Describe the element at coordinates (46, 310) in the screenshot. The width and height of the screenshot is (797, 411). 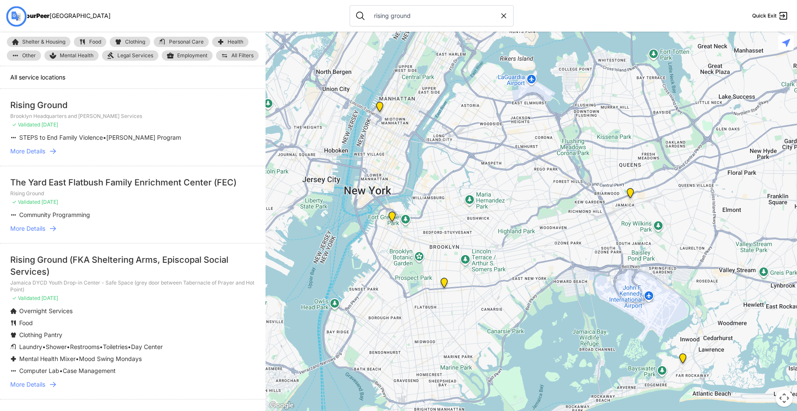
I see `font: Overnight Services` at that location.